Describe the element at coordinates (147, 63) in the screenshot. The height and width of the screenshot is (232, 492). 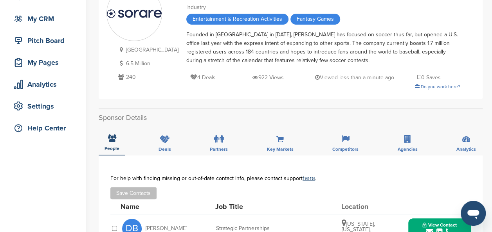
I see `p: 6.5 Million` at that location.